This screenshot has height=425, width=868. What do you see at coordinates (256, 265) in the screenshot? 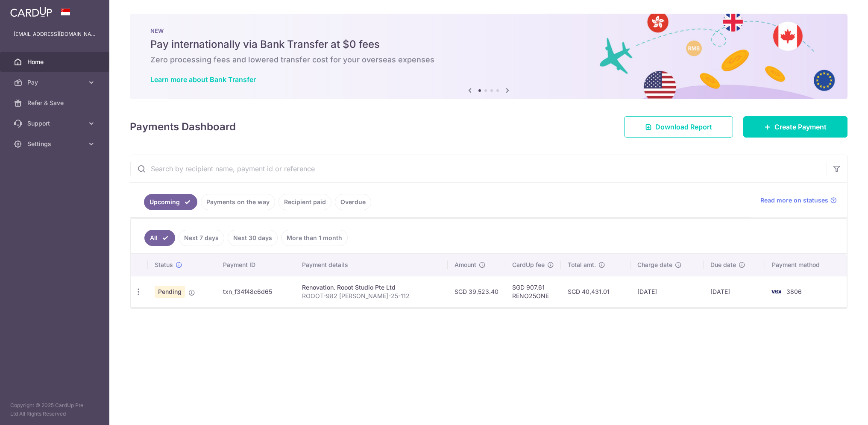
I see `th: Payment ID` at bounding box center [256, 265].